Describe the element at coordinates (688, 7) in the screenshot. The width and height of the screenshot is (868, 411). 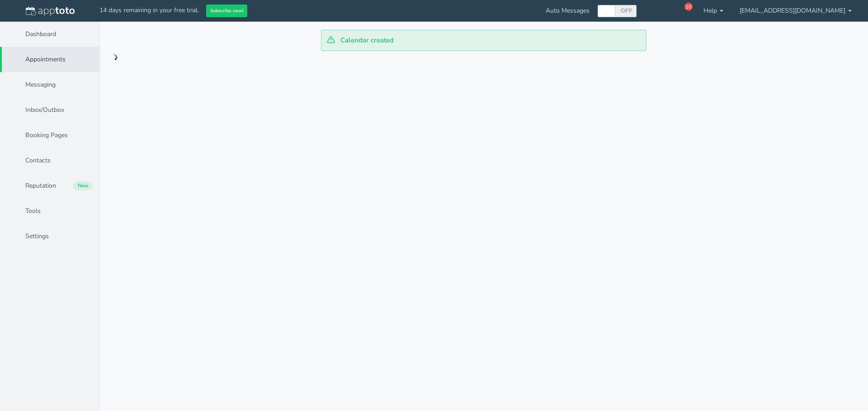
I see `div: 10` at that location.